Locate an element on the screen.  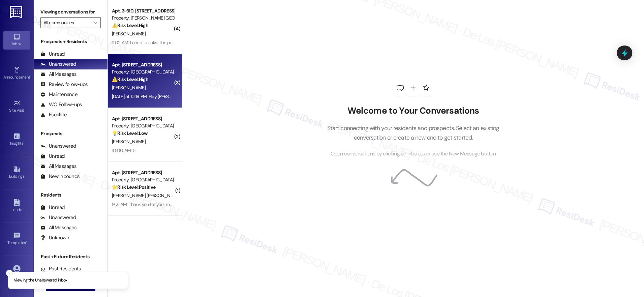
div: Unknown is located at coordinates (54, 238).